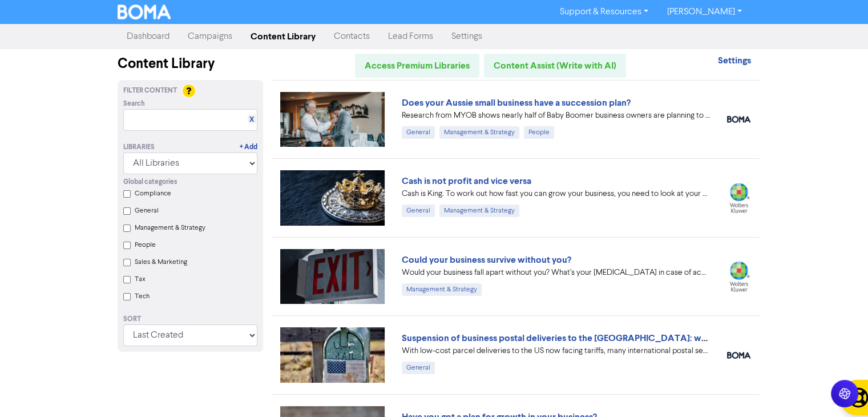 The width and height of the screenshot is (868, 417). What do you see at coordinates (252, 119) in the screenshot?
I see `a: X` at bounding box center [252, 119].